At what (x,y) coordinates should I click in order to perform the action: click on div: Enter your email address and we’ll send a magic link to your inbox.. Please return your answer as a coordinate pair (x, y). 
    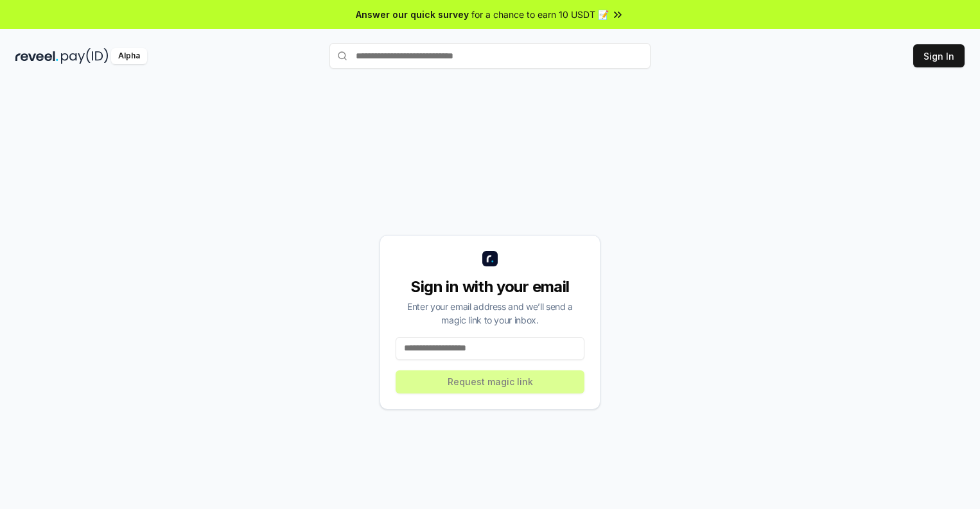
    Looking at the image, I should click on (490, 313).